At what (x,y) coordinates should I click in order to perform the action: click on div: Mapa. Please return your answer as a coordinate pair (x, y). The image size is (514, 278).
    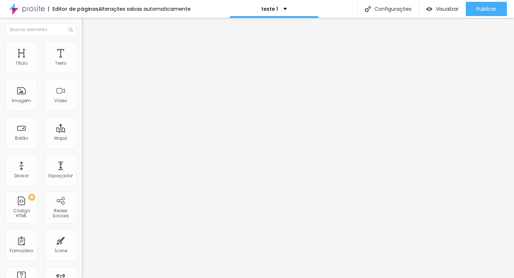
    Looking at the image, I should click on (61, 138).